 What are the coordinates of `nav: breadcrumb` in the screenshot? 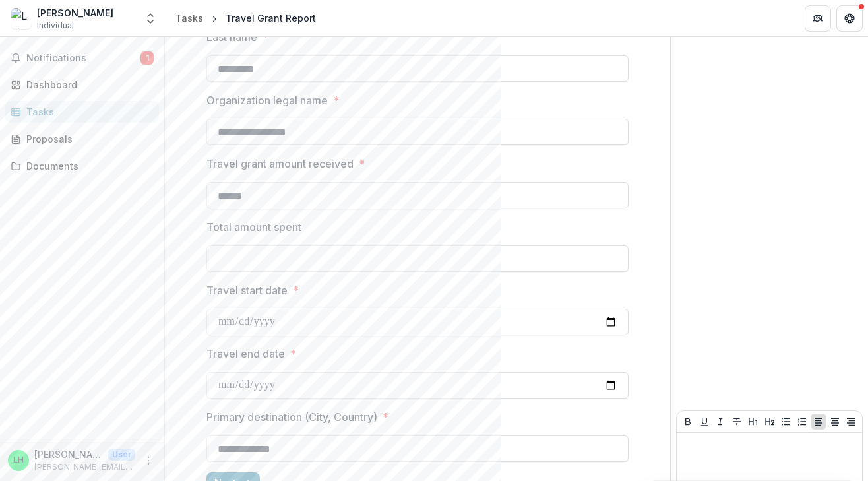 It's located at (245, 18).